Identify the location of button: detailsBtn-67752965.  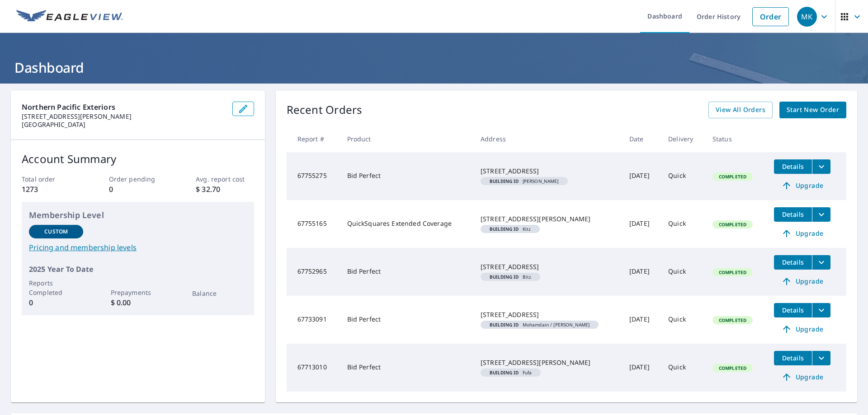
(793, 263).